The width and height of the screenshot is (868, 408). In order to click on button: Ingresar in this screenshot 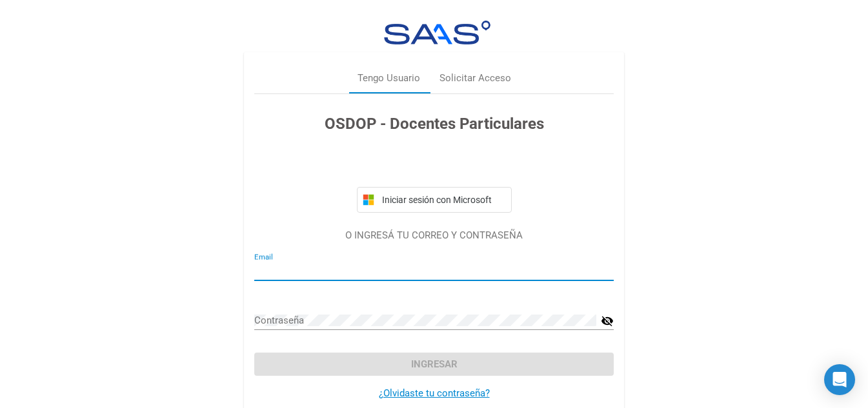, I will do `click(433, 364)`.